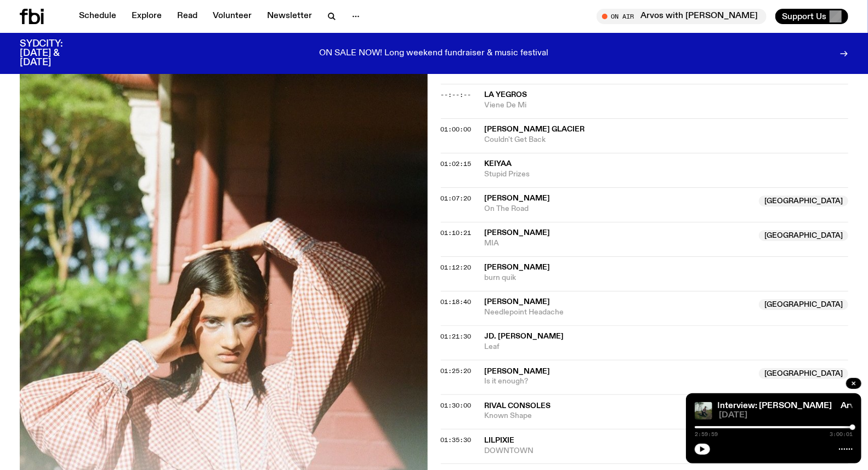 The height and width of the screenshot is (470, 868). Describe the element at coordinates (500, 441) in the screenshot. I see `span: LILPIXIE` at that location.